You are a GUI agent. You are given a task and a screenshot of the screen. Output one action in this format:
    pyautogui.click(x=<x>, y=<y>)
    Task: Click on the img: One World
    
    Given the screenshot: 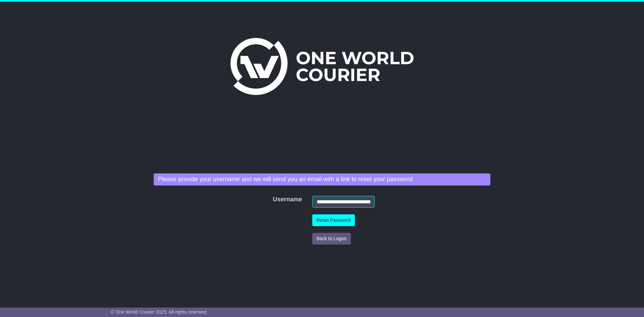 What is the action you would take?
    pyautogui.click(x=322, y=66)
    